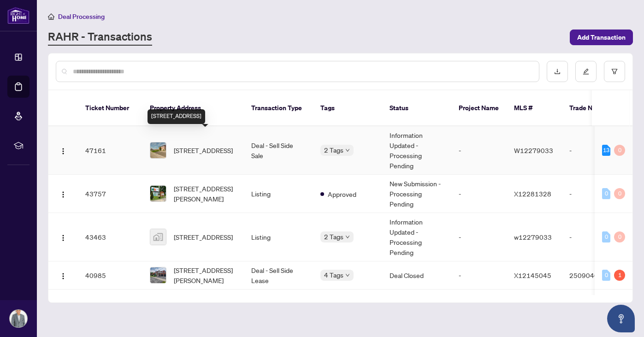 The width and height of the screenshot is (644, 337). Describe the element at coordinates (110, 275) in the screenshot. I see `td: 40985` at that location.